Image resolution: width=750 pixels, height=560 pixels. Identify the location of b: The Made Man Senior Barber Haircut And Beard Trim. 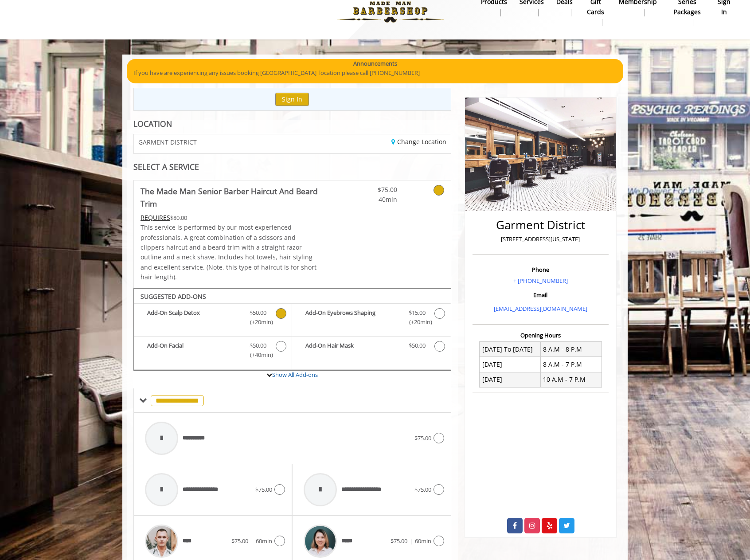
(230, 197).